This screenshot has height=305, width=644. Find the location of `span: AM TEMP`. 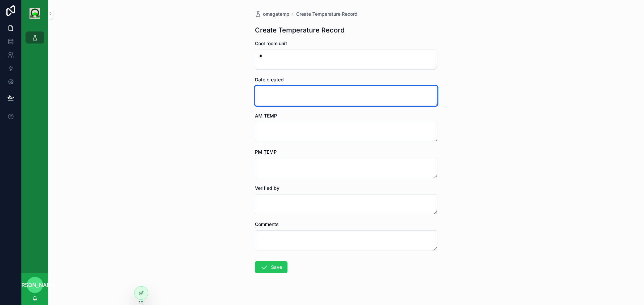

span: AM TEMP is located at coordinates (266, 116).